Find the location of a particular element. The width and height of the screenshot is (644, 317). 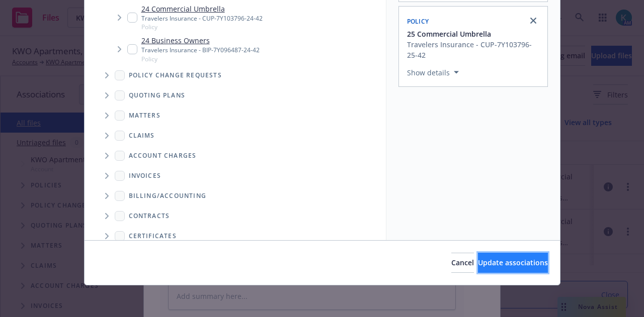

div: Travelers Insurance - CUP-7Y103796-25-42 is located at coordinates (474, 50).